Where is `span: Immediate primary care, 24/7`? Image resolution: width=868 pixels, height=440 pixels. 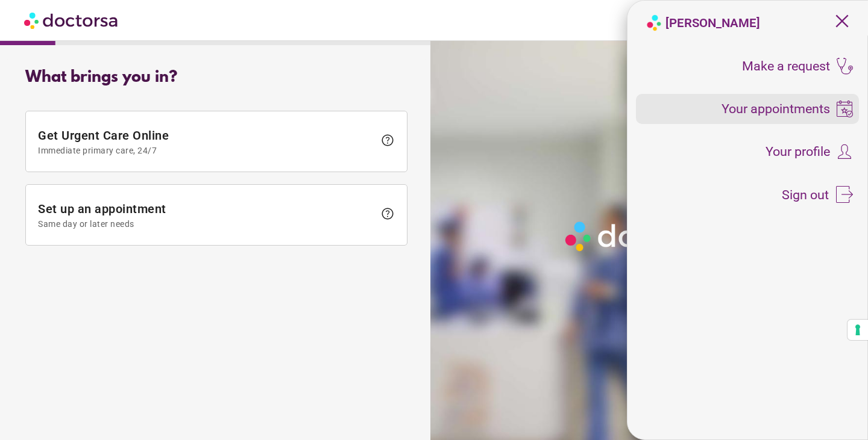 span: Immediate primary care, 24/7 is located at coordinates (206, 150).